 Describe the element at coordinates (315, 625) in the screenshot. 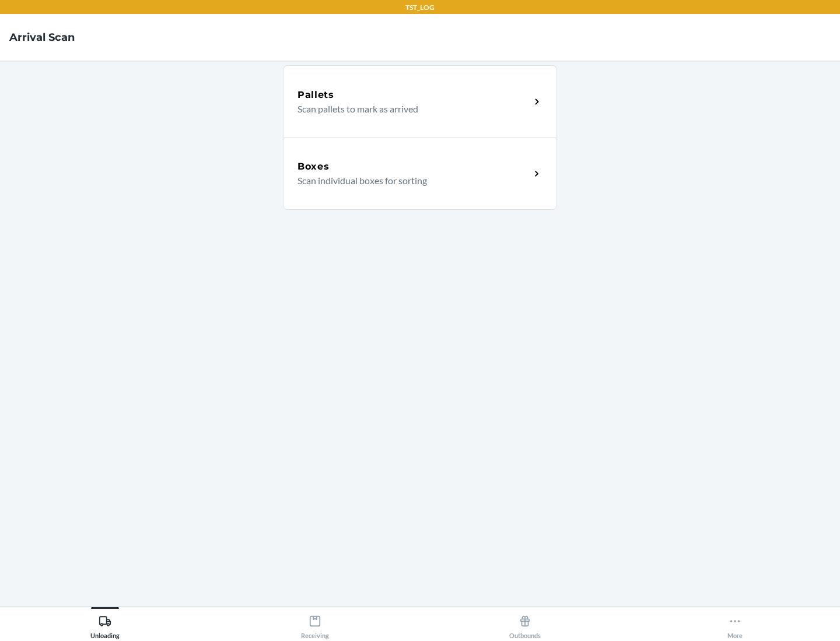

I see `div: Receiving` at that location.